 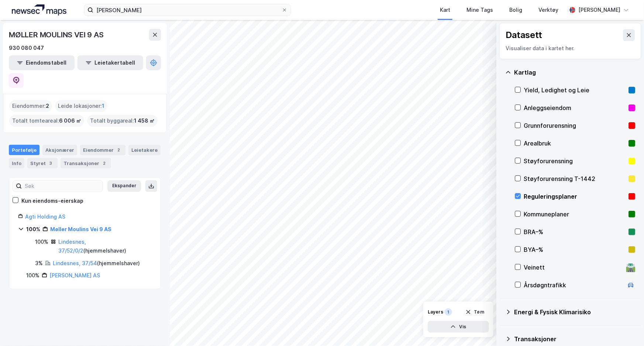 What do you see at coordinates (187, 10) in the screenshot?
I see `input: Søk på adresse, matrikkel, gårdeiere, leietakere eller personer` at bounding box center [187, 10].